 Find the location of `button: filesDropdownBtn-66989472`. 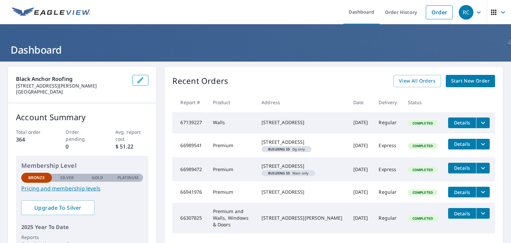

button: filesDropdownBtn-66989472 is located at coordinates (482, 168).